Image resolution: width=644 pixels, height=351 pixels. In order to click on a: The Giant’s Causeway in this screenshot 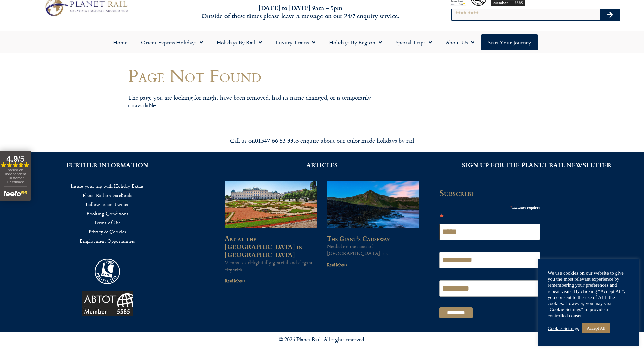, I will do `click(358, 238)`.